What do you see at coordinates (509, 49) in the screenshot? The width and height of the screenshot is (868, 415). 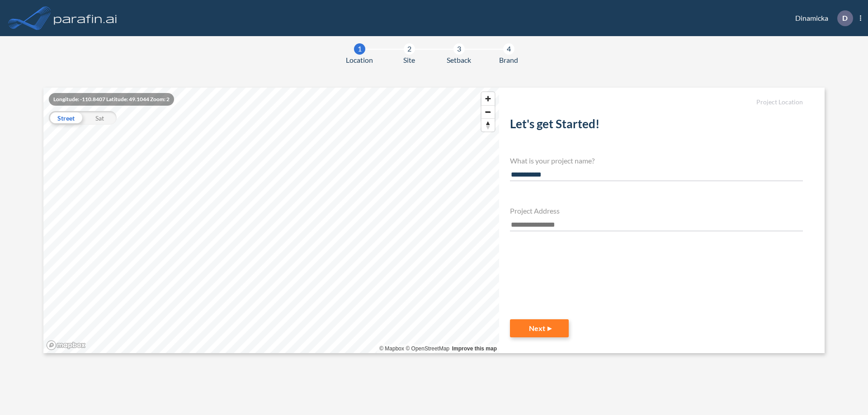 I see `div: 4` at bounding box center [509, 49].